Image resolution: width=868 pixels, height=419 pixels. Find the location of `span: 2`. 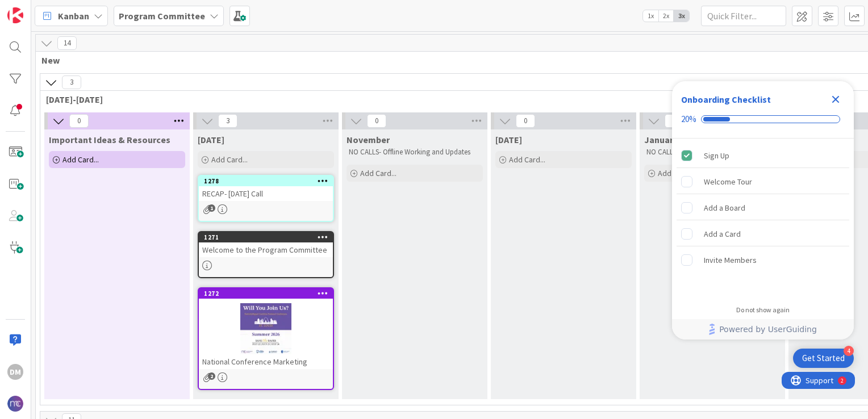

span: 2 is located at coordinates (211, 376).